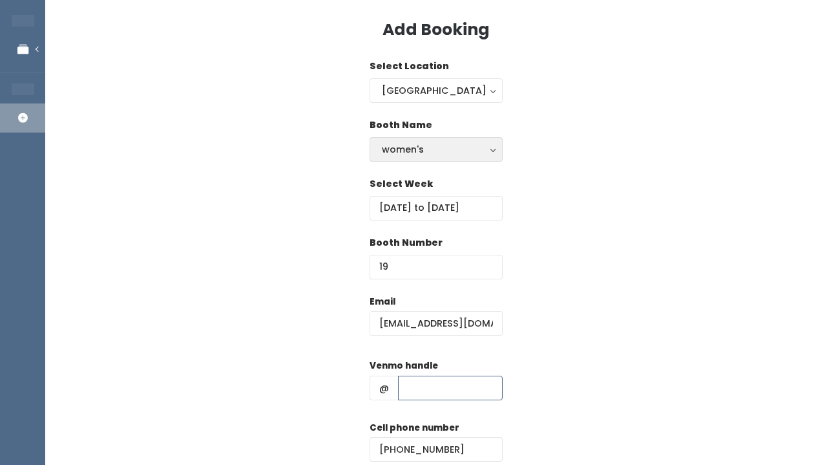 The height and width of the screenshot is (465, 827). Describe the element at coordinates (401, 125) in the screenshot. I see `label: Booth Name` at that location.